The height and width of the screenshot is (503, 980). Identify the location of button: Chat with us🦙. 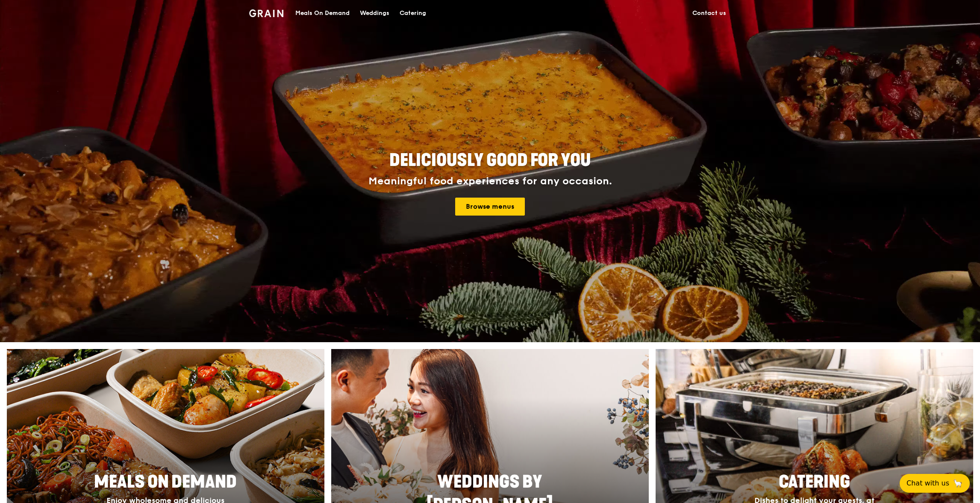
(935, 483).